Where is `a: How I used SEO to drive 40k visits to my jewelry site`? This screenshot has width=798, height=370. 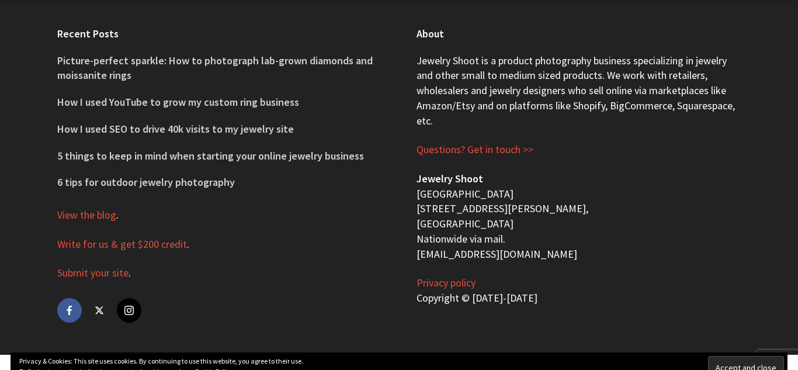
a: How I used SEO to drive 40k visits to my jewelry site is located at coordinates (175, 129).